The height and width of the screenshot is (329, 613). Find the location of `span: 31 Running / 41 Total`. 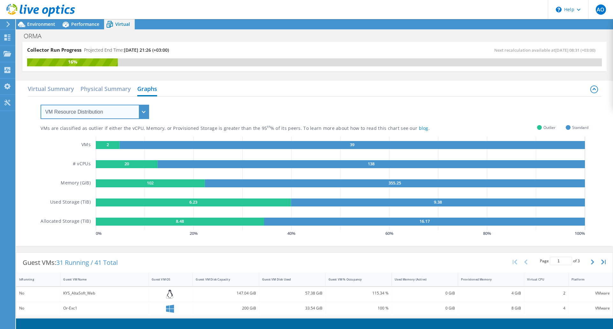

span: 31 Running / 41 Total is located at coordinates (87, 263).